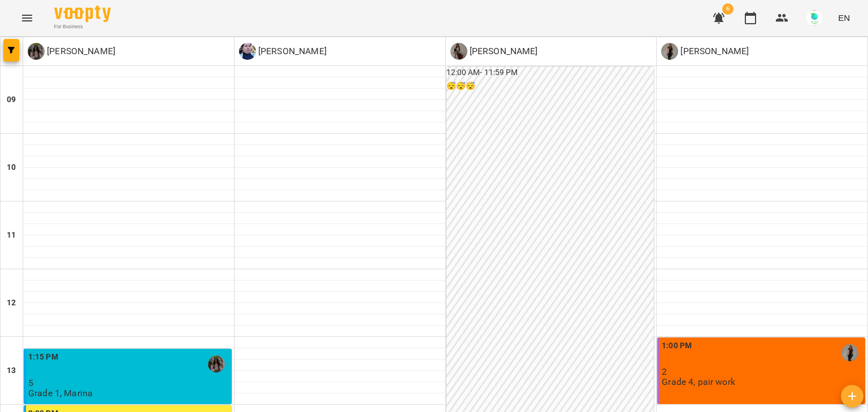 The height and width of the screenshot is (412, 868). I want to click on p: 2, so click(762, 371).